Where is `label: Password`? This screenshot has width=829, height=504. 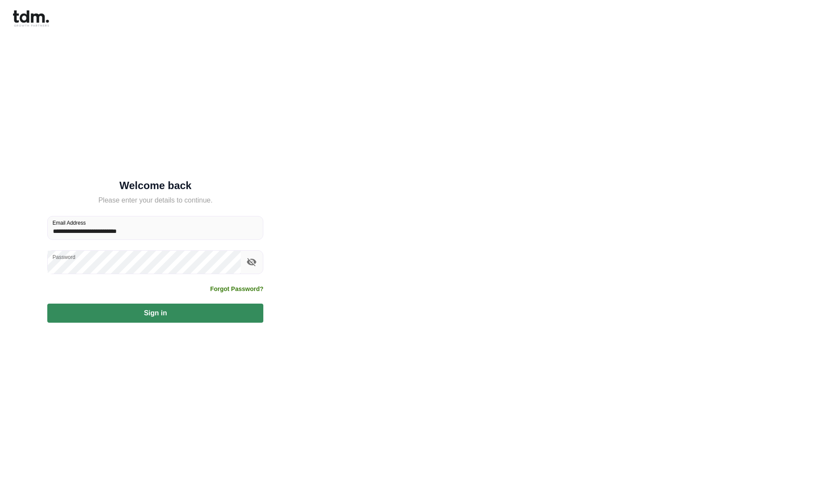 label: Password is located at coordinates (64, 257).